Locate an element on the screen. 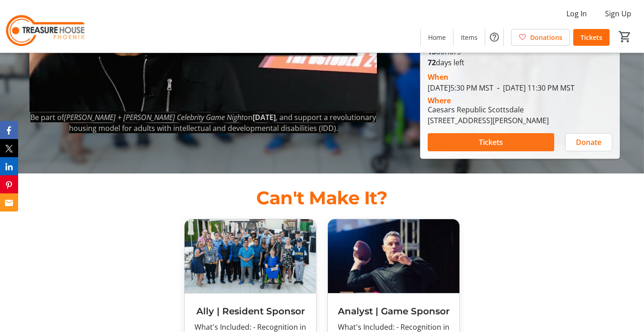  span: Items is located at coordinates (469, 37).